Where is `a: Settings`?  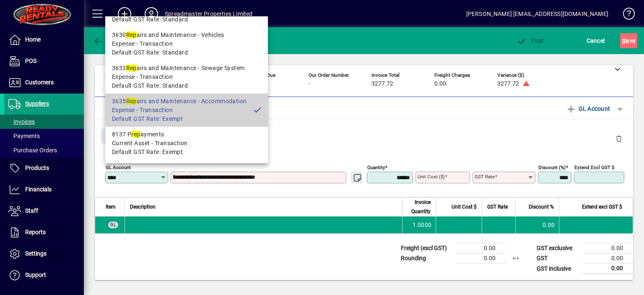
a: Settings is located at coordinates (44, 254).